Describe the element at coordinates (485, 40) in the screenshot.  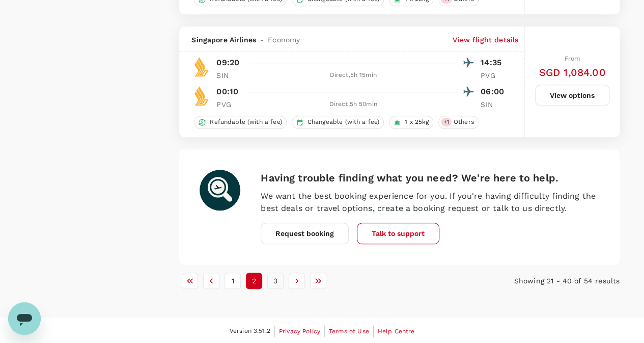
I see `p: View flight details` at that location.